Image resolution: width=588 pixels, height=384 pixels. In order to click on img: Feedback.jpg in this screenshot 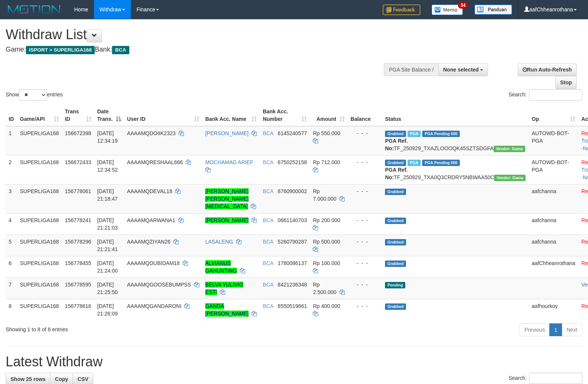, I will do `click(402, 10)`.